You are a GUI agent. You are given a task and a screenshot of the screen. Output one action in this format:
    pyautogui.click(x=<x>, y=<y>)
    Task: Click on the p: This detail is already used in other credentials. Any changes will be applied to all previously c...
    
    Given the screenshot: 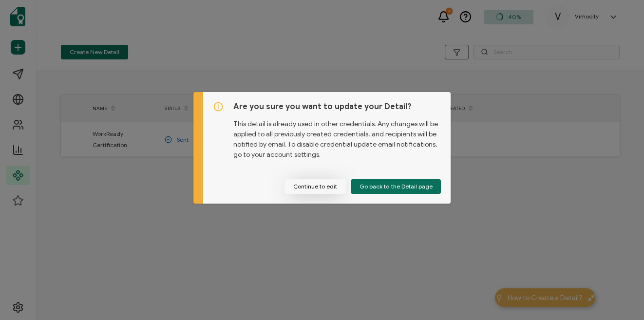 What is the action you would take?
    pyautogui.click(x=337, y=136)
    